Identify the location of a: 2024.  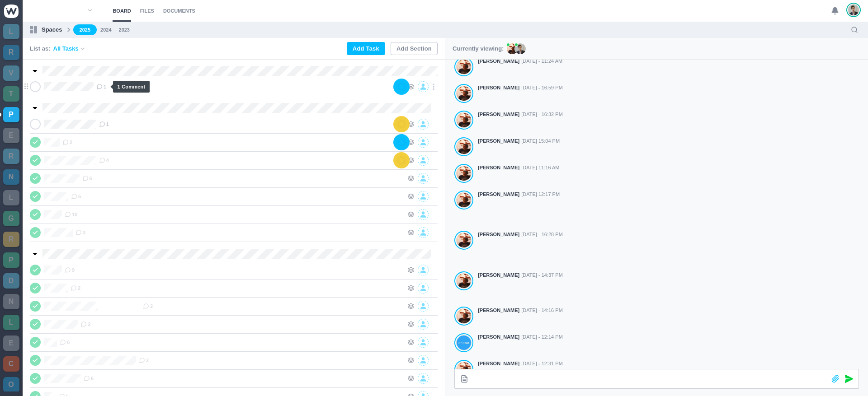
(106, 29).